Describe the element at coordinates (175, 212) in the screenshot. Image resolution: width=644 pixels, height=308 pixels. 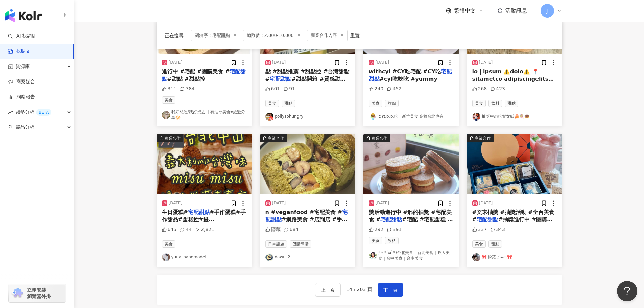
I see `span: 生日蛋糕#` at that location.